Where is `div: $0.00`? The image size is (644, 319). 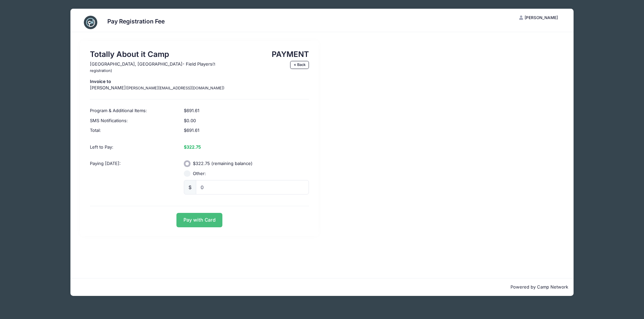
div: $0.00 is located at coordinates (246, 121).